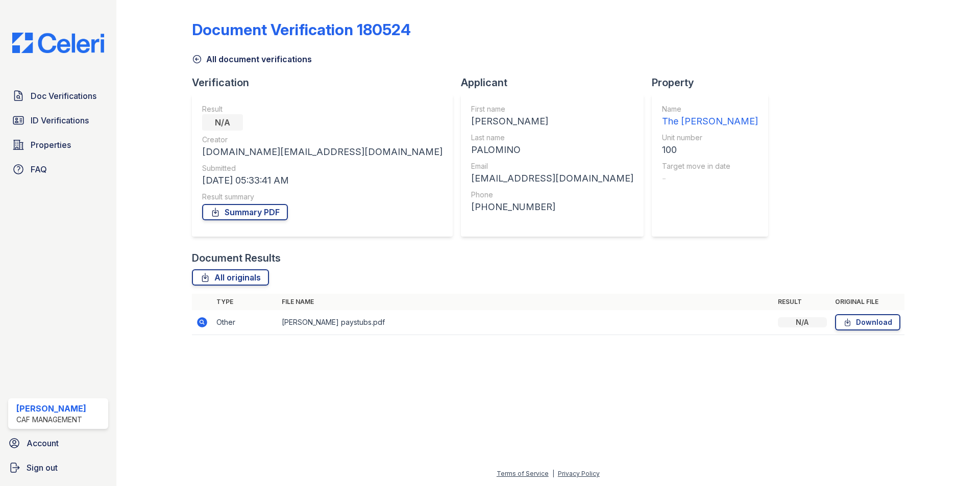 The height and width of the screenshot is (486, 980). What do you see at coordinates (58, 145) in the screenshot?
I see `a: Properties` at bounding box center [58, 145].